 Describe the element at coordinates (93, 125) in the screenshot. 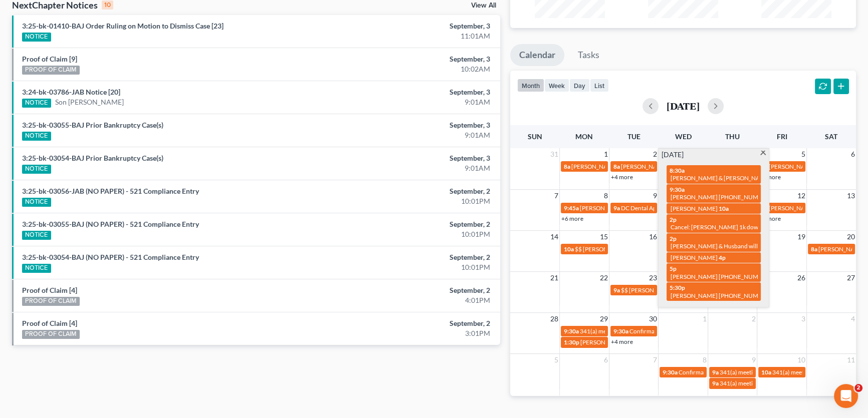

I see `a: 3:25-bk-03055-BAJ Prior Bankruptcy Case(s)` at that location.